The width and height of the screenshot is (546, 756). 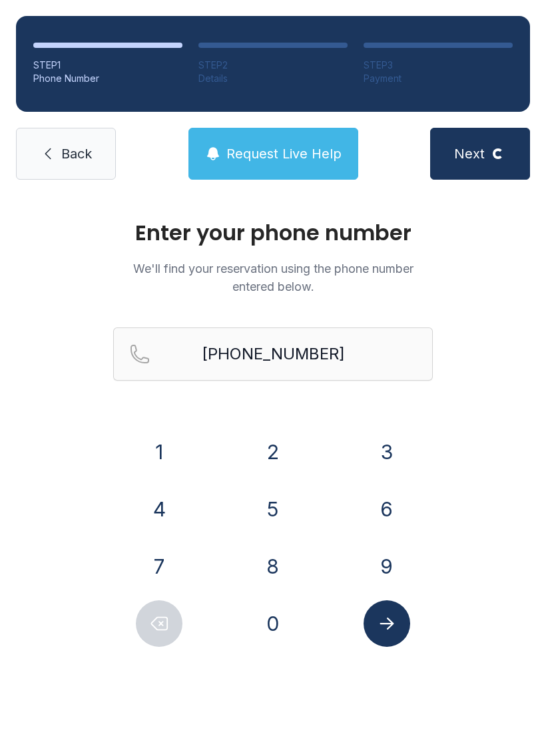 What do you see at coordinates (386, 566) in the screenshot?
I see `button: 9` at bounding box center [386, 566].